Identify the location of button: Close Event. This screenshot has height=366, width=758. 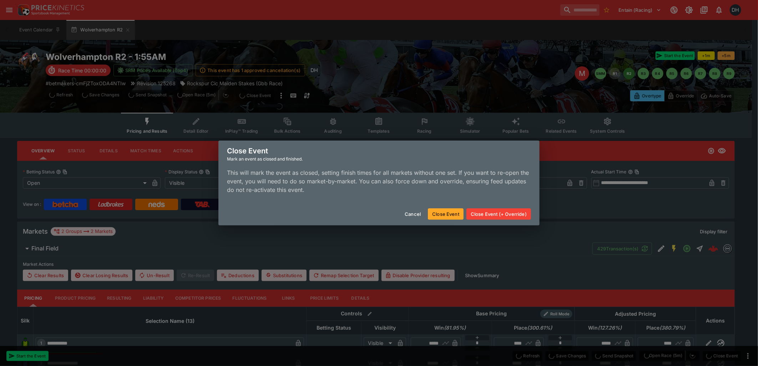
(446, 214).